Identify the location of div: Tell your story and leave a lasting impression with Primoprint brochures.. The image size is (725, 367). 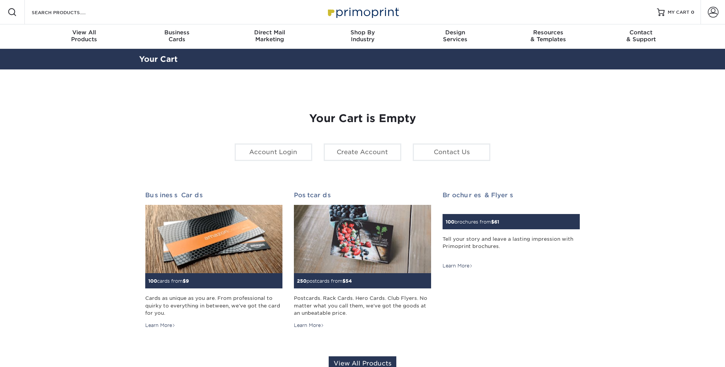
(511, 247).